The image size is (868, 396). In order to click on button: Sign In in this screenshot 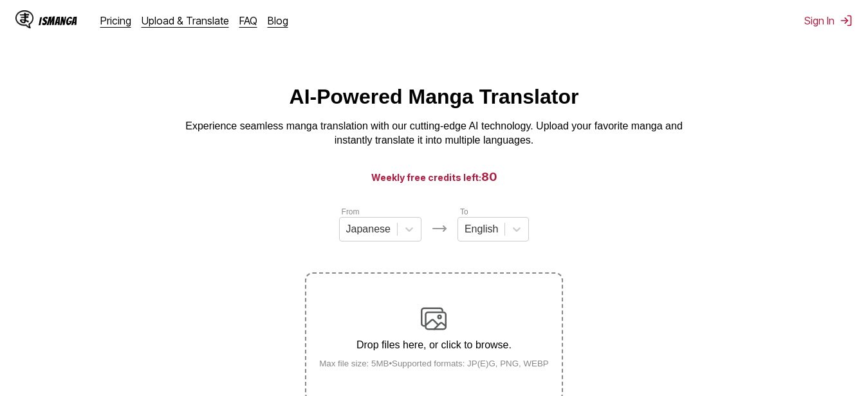, I will do `click(828, 20)`.